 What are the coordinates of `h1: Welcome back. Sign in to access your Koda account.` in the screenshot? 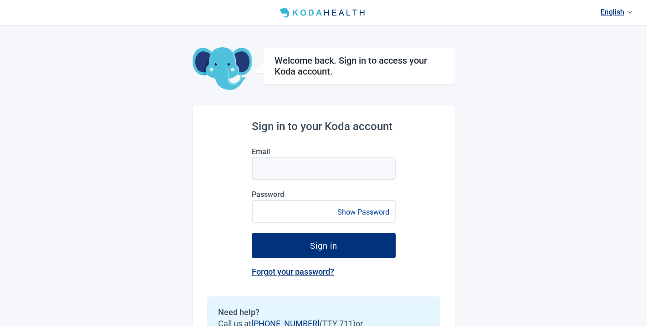 It's located at (359, 66).